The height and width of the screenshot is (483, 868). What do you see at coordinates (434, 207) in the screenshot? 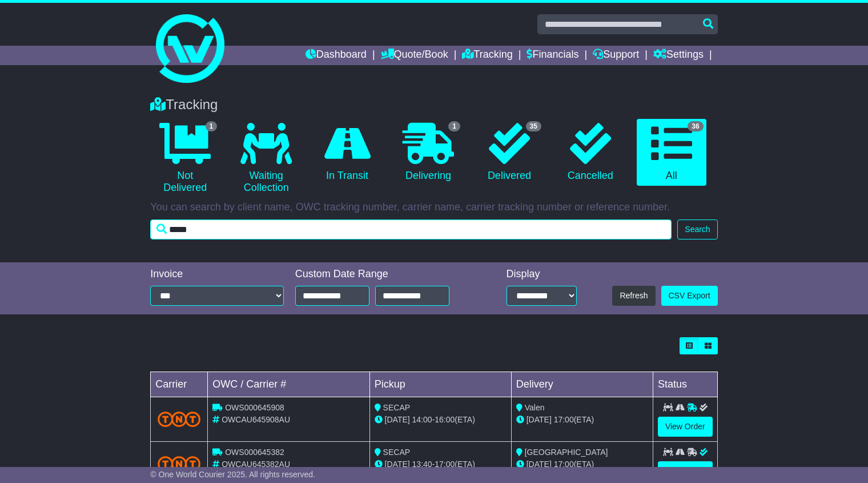
I see `p: You can search by client name, OWC tracking number, carrier name, carrier tracking number or refe...` at bounding box center [434, 207].